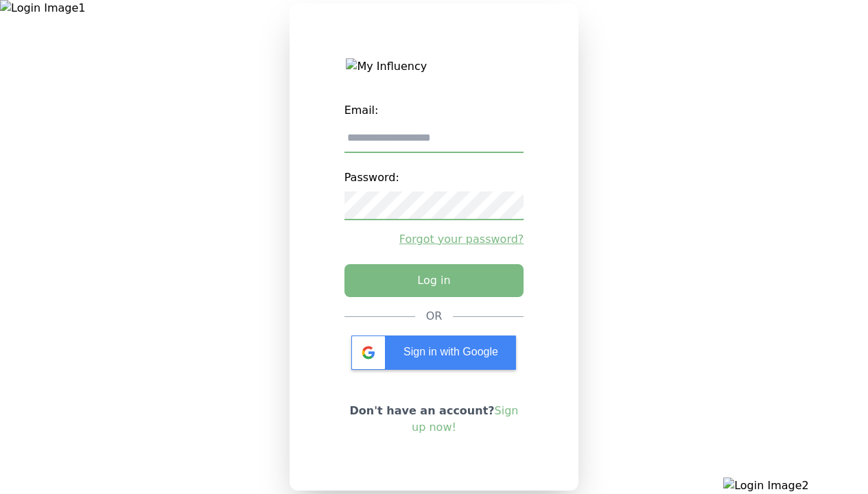 The height and width of the screenshot is (494, 868). Describe the element at coordinates (434, 281) in the screenshot. I see `button: Log in` at that location.